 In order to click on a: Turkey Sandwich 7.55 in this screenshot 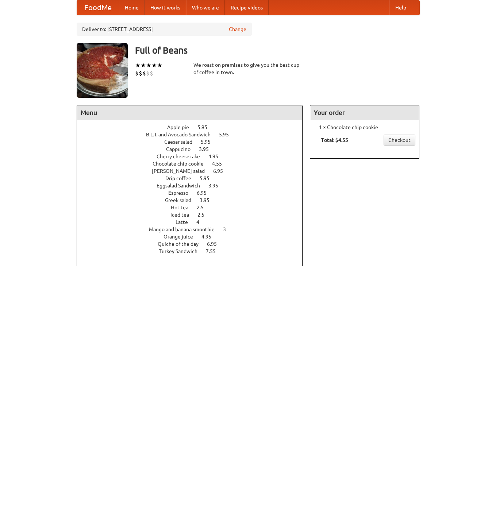, I will do `click(194, 251)`.